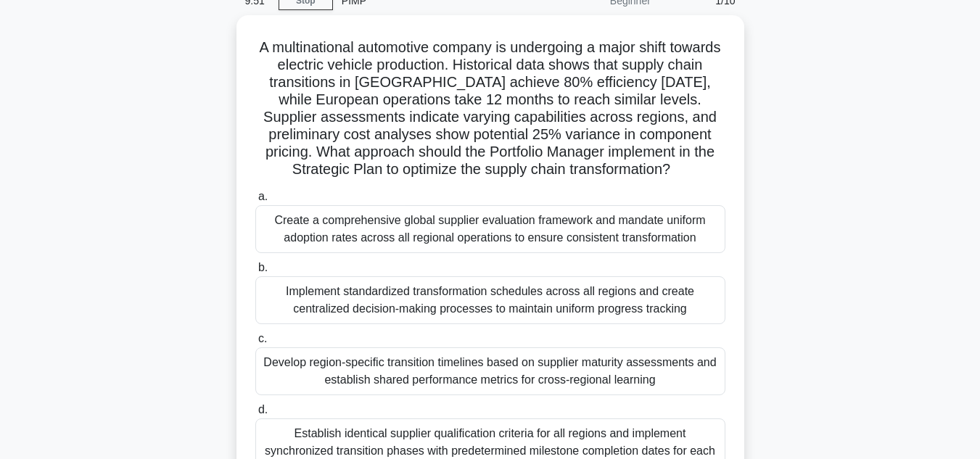  Describe the element at coordinates (490, 109) in the screenshot. I see `h5: A multinational automotive company is undergoing a major shift towards electric vehicle productio...` at that location.